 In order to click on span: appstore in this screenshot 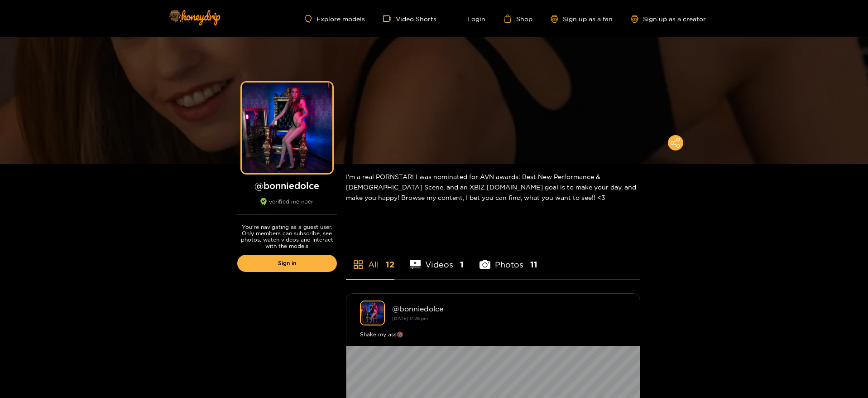, I will do `click(358, 265)`.